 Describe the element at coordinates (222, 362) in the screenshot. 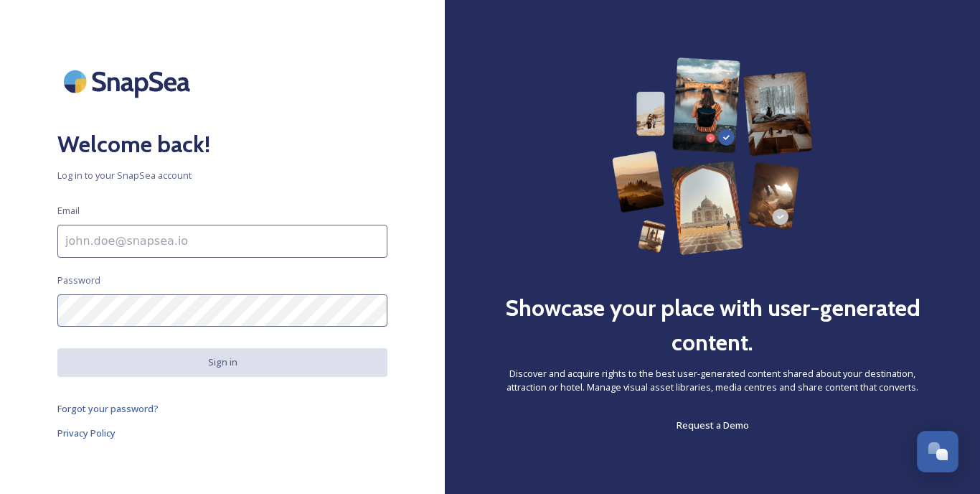

I see `button: Sign in` at that location.